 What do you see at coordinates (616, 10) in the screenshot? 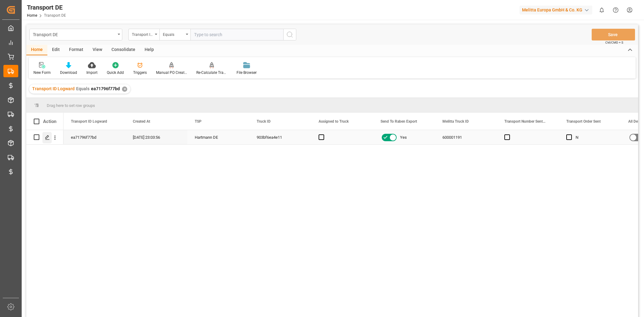
I see `button: Help Center` at bounding box center [616, 10].